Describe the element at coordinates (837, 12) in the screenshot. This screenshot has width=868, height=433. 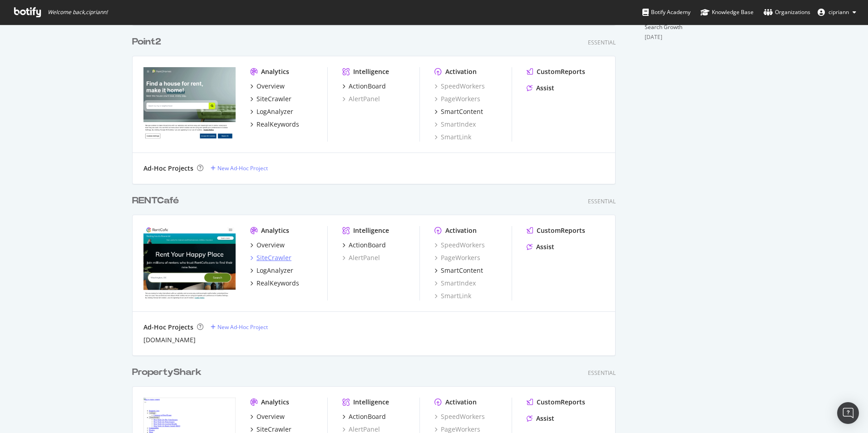
I see `button: cipriann` at that location.